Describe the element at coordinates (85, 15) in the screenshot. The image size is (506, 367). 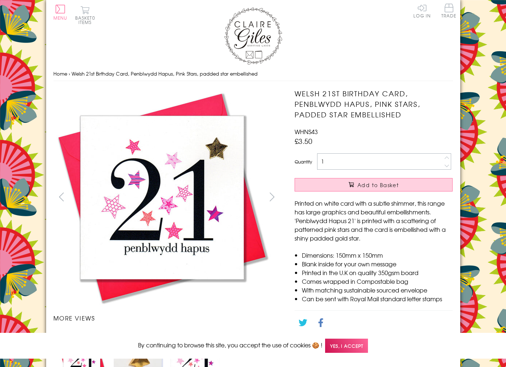
I see `button: Basket0 items` at that location.